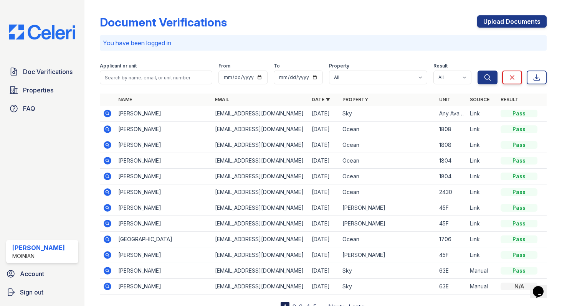  I want to click on td: 2430, so click(451, 192).